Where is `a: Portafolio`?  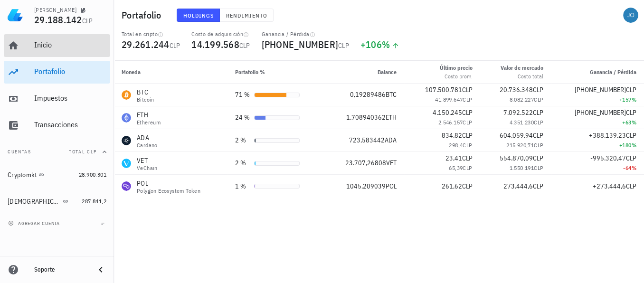
a: Portafolio is located at coordinates (57, 72).